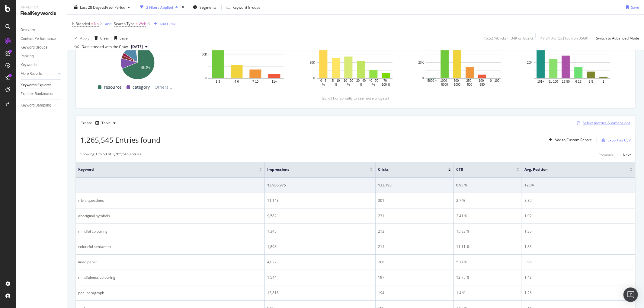 Image resolution: width=644 pixels, height=308 pixels. Describe the element at coordinates (34, 47) in the screenshot. I see `div: Keyword Groups` at that location.